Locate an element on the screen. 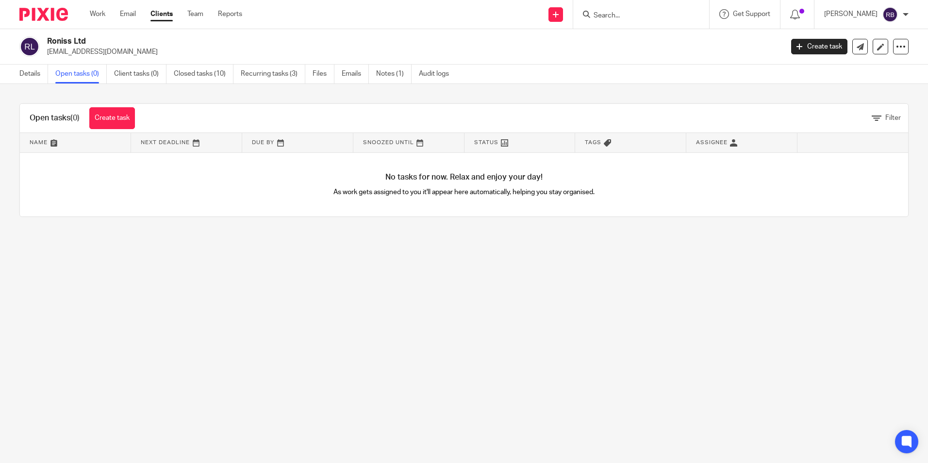 This screenshot has width=928, height=463. span: Snoozed Until is located at coordinates (388, 142).